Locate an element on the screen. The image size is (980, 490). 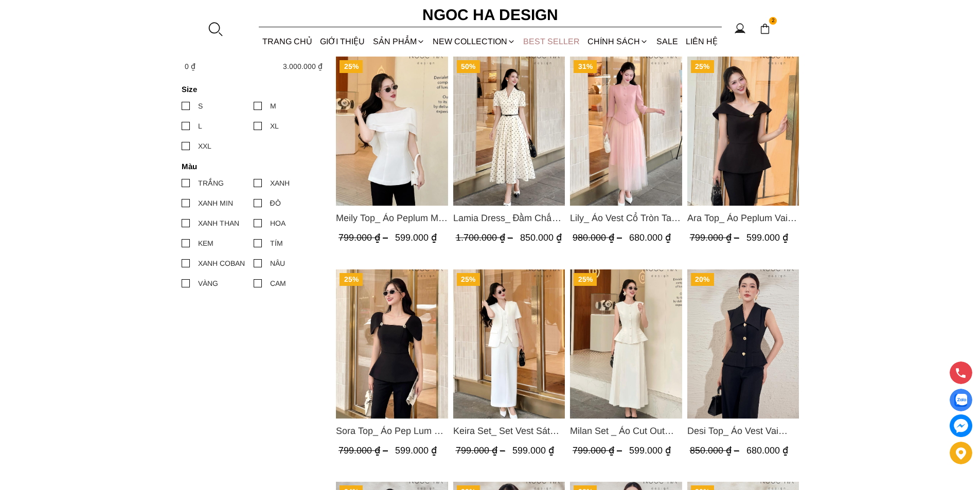
span: Lily_ Áo Vest Cổ Tròn Tay Lừng Mix Chân Váy Lưới Màu Hồng A1082+CV140 is located at coordinates (627, 219).